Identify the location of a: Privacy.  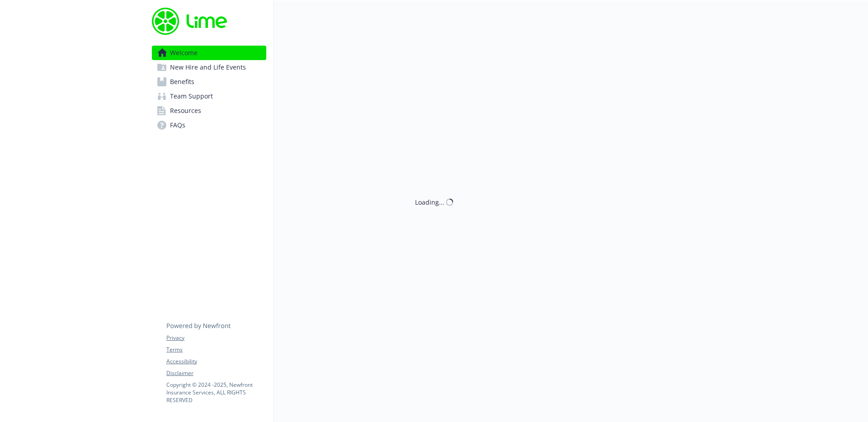
(216, 338).